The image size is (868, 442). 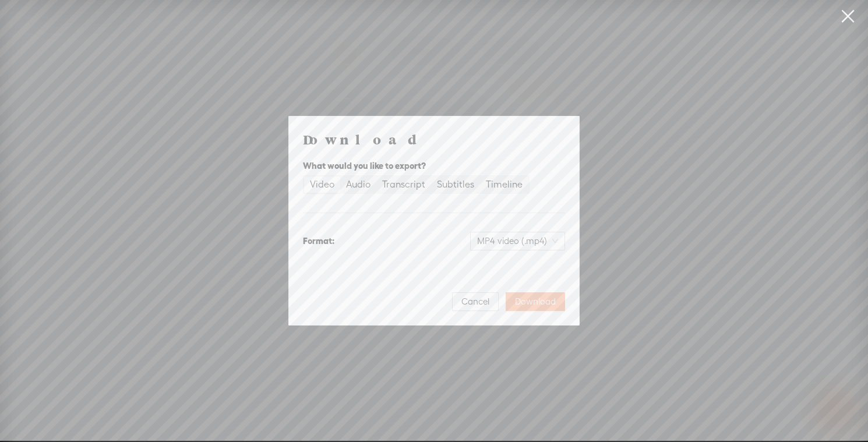 I want to click on h4: Download, so click(x=434, y=139).